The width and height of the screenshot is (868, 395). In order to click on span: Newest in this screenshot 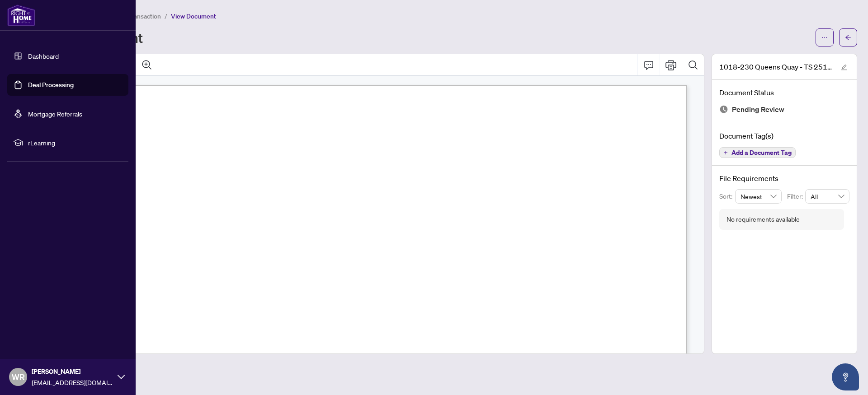, I will do `click(759, 197)`.